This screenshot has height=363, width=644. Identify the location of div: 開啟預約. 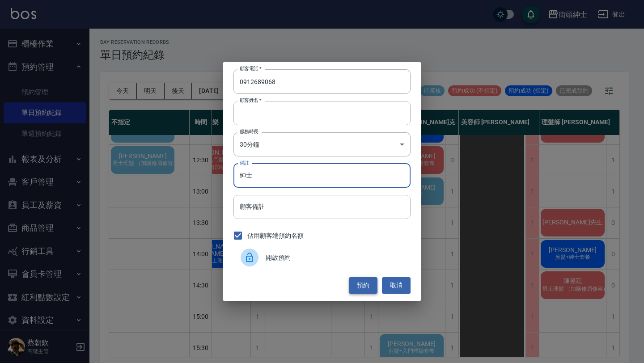
(322, 257).